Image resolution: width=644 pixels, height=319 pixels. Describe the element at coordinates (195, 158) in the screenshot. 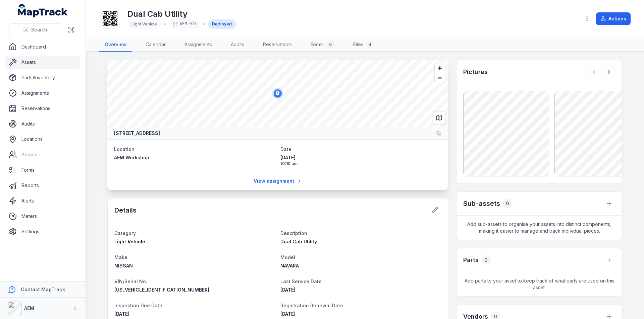

I see `a: AEM Workshop` at that location.